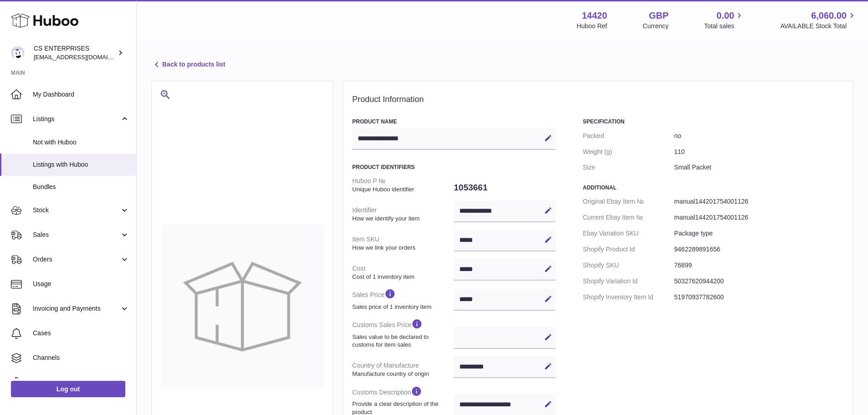 This screenshot has width=868, height=415. What do you see at coordinates (402, 299) in the screenshot?
I see `dt: Sales Price` at bounding box center [402, 299].